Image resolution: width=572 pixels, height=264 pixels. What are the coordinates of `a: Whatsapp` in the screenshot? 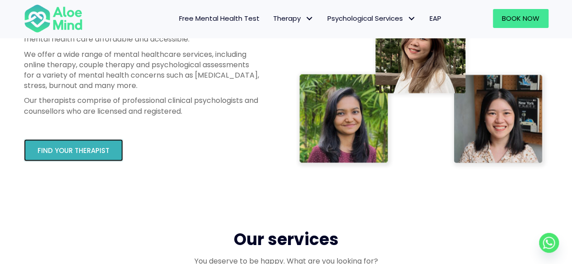 It's located at (549, 243).